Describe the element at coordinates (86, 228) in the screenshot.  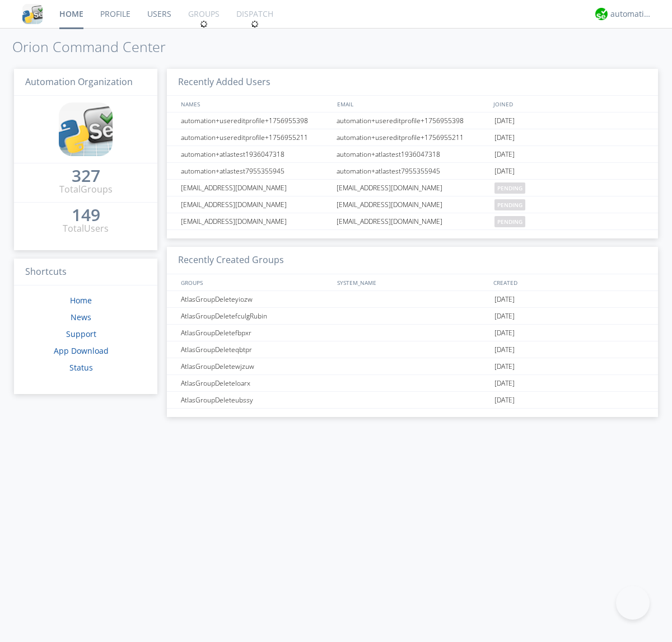
I see `div: Total Users` at that location.